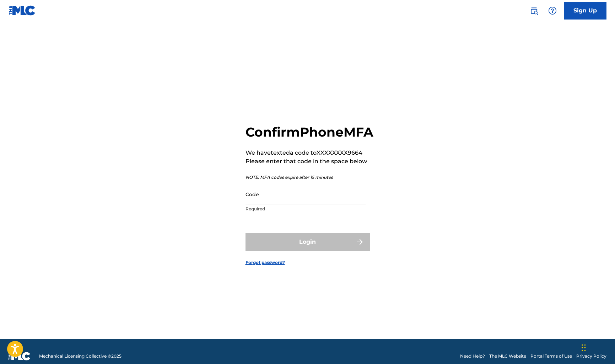  What do you see at coordinates (310, 132) in the screenshot?
I see `h2: Confirm Phone MFA` at bounding box center [310, 132].